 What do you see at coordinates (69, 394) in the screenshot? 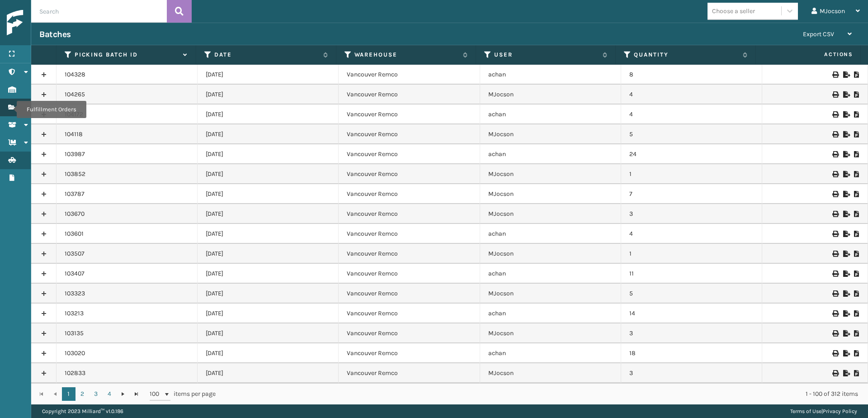
I see `a: 1` at bounding box center [69, 394].